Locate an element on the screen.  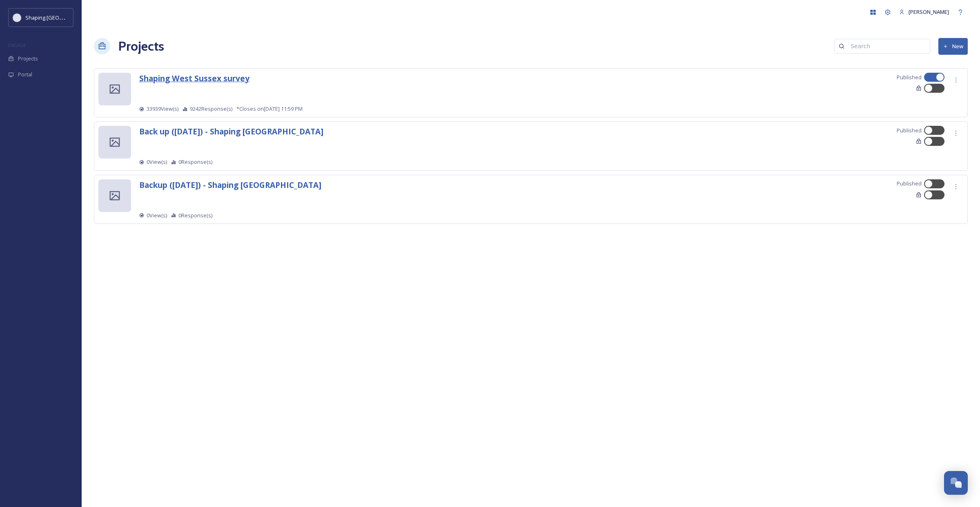
a: Projects is located at coordinates (141, 46).